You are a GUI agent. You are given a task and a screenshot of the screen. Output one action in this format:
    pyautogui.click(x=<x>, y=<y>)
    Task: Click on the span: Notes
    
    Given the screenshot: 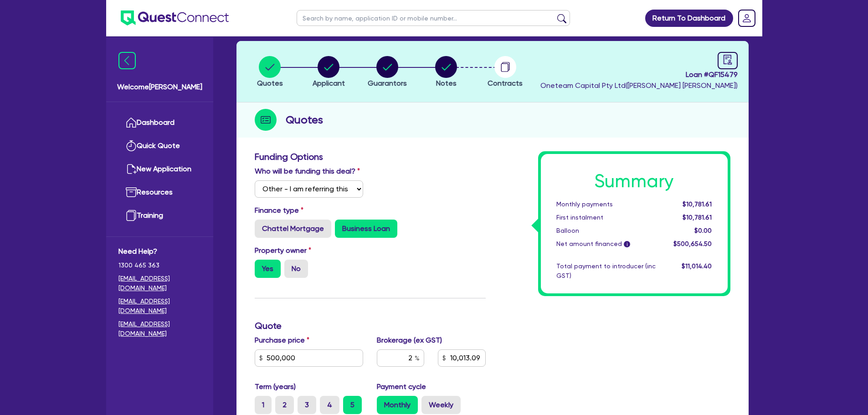 What is the action you would take?
    pyautogui.click(x=446, y=82)
    